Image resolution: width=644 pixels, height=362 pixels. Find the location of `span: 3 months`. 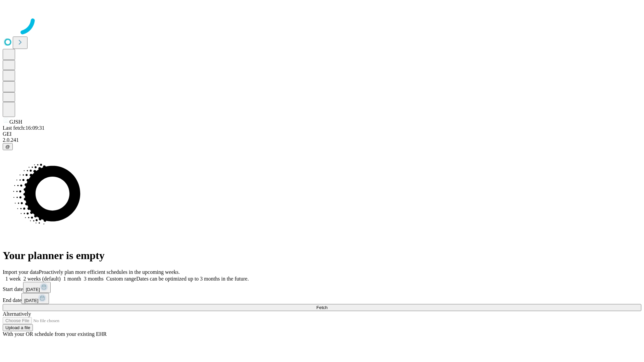

span: 3 months is located at coordinates (93, 278).